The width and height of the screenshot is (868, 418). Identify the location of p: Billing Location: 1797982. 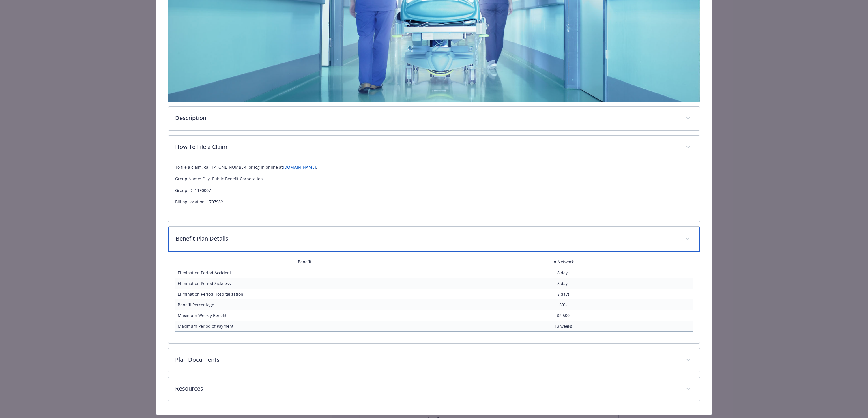
(434, 202).